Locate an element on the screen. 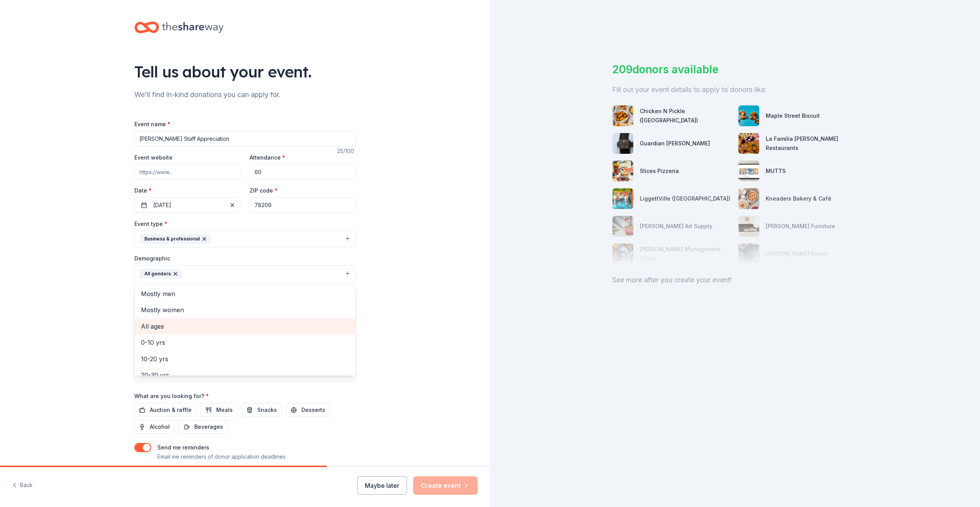  span: Mostly men is located at coordinates (245, 294).